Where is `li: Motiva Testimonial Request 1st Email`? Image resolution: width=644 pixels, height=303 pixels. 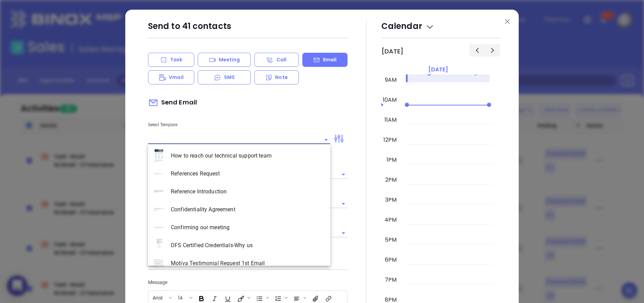
li: Motiva Testimonial Request 1st Email is located at coordinates (239, 263).